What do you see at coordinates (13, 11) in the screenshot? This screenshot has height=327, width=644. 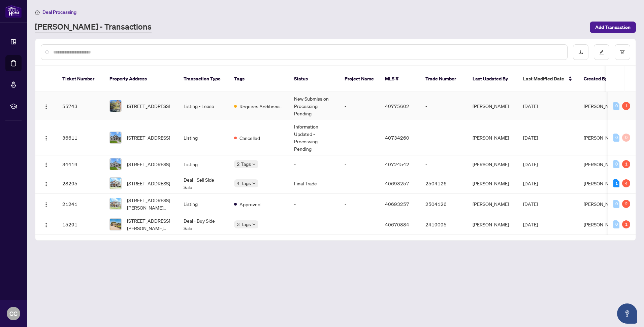 I see `img: logo` at bounding box center [13, 11].